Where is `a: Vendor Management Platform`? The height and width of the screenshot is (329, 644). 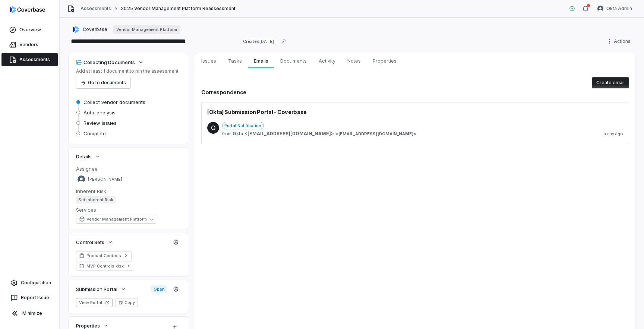 a: Vendor Management Platform is located at coordinates (146, 29).